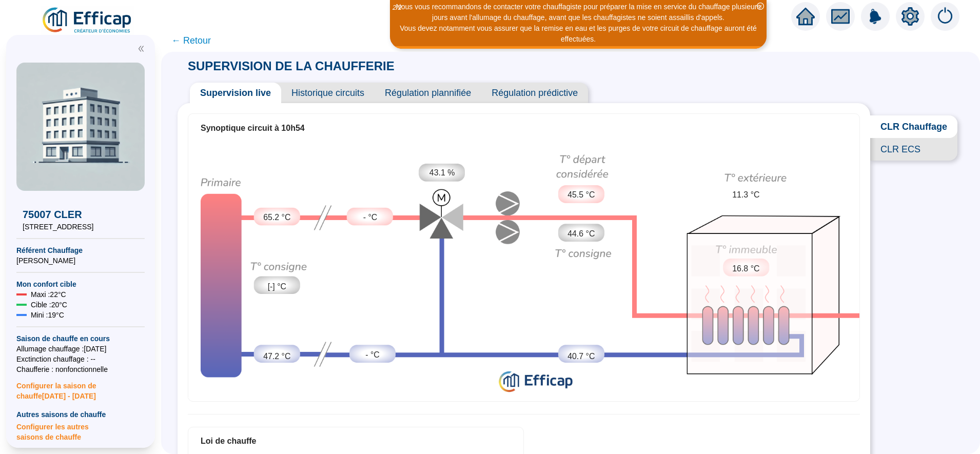  What do you see at coordinates (235, 93) in the screenshot?
I see `span: Supervision live` at bounding box center [235, 93].